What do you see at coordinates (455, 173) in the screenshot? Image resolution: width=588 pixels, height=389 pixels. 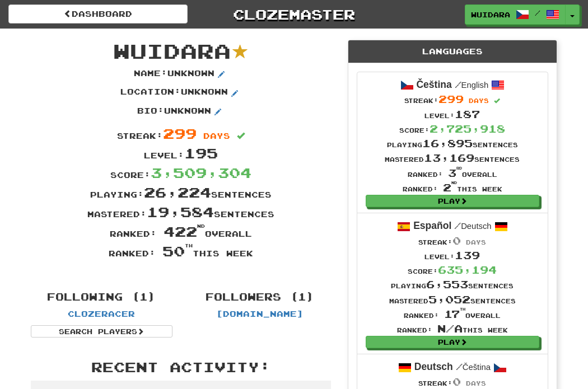 I see `span: 3` at bounding box center [455, 173].